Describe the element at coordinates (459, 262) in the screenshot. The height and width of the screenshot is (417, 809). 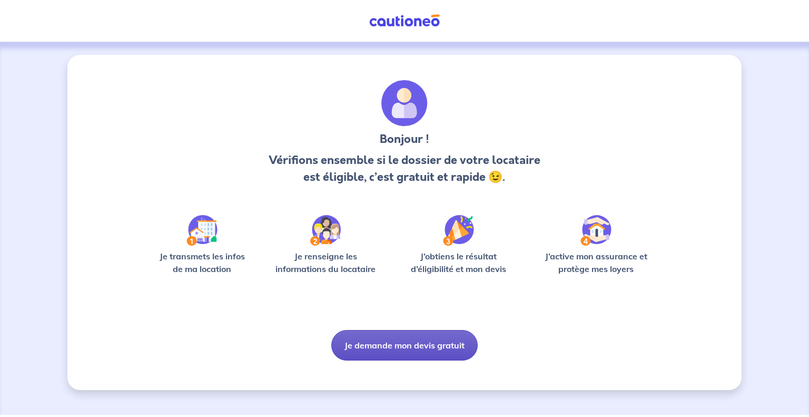
I see `p: J’obtiens le résultat d’éligibilité et mon devis` at that location.